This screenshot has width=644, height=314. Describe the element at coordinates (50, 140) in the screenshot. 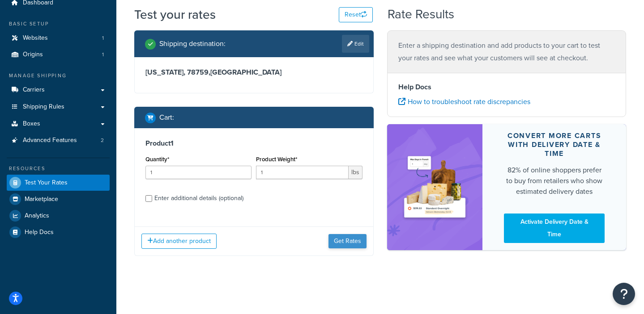

I see `span: Advanced Features` at that location.